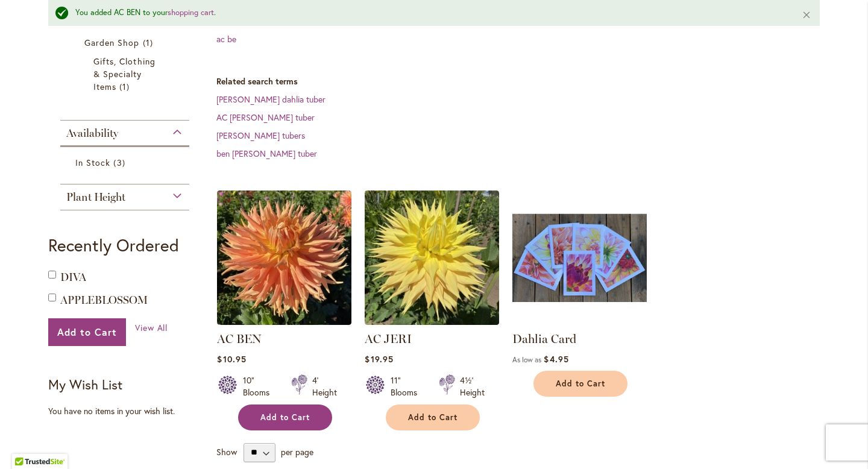  I want to click on div: 4' Height, so click(324, 386).